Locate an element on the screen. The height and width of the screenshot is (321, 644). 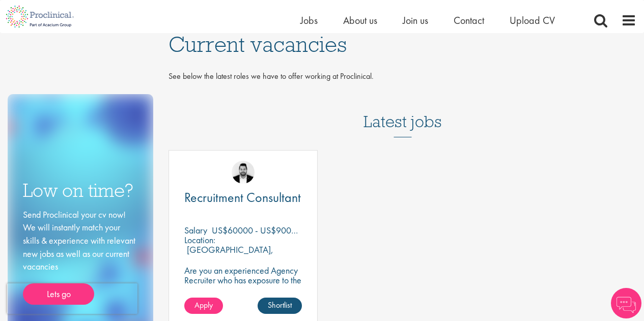
a: Join us is located at coordinates (416, 20).